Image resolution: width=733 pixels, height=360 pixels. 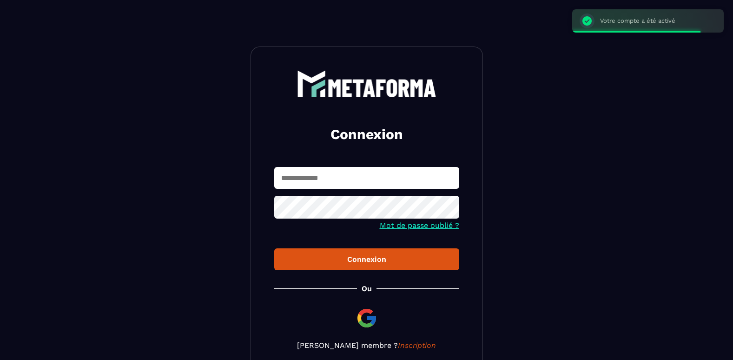 I want to click on button: Connexion, so click(x=367, y=259).